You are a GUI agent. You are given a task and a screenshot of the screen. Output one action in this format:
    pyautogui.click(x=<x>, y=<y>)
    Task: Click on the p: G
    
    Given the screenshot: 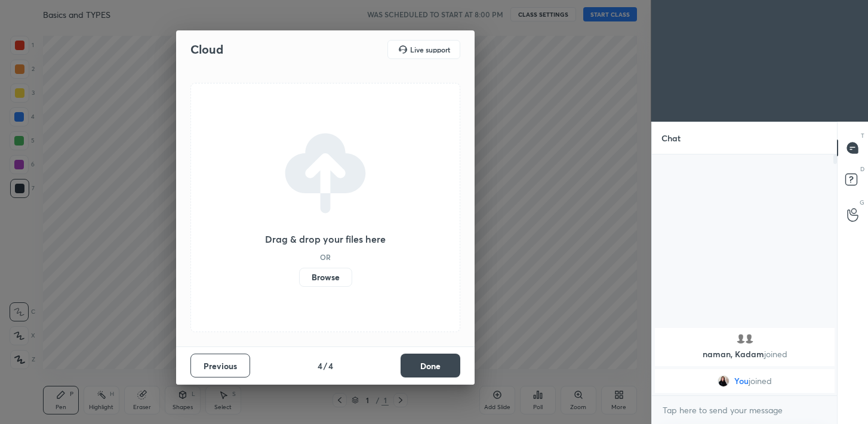 What is the action you would take?
    pyautogui.click(x=862, y=202)
    